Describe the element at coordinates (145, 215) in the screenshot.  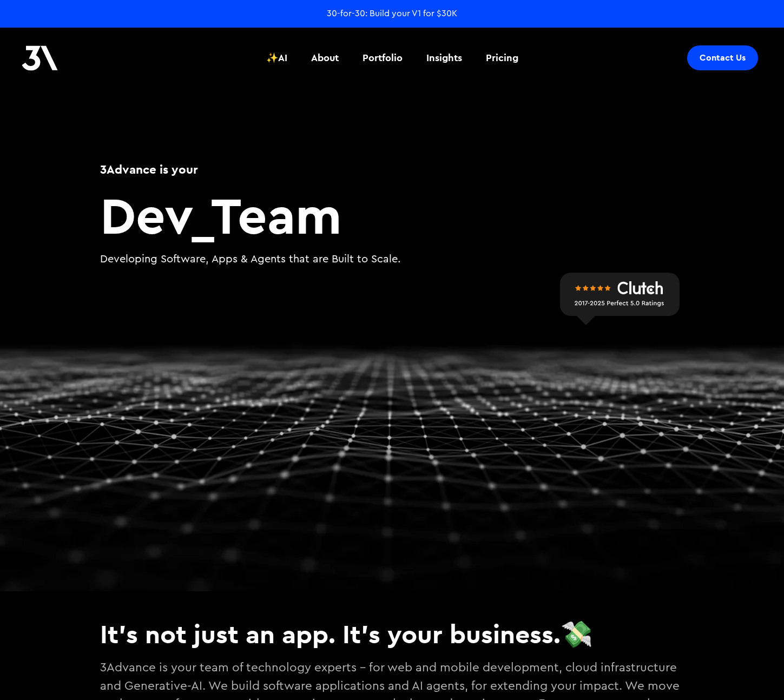
I see `span: Dev` at that location.